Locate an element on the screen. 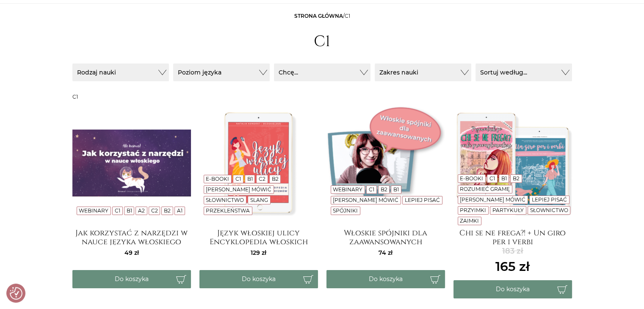  a: Jak korzystać z narzędzi w nauce języka włoskiego is located at coordinates (132, 238).